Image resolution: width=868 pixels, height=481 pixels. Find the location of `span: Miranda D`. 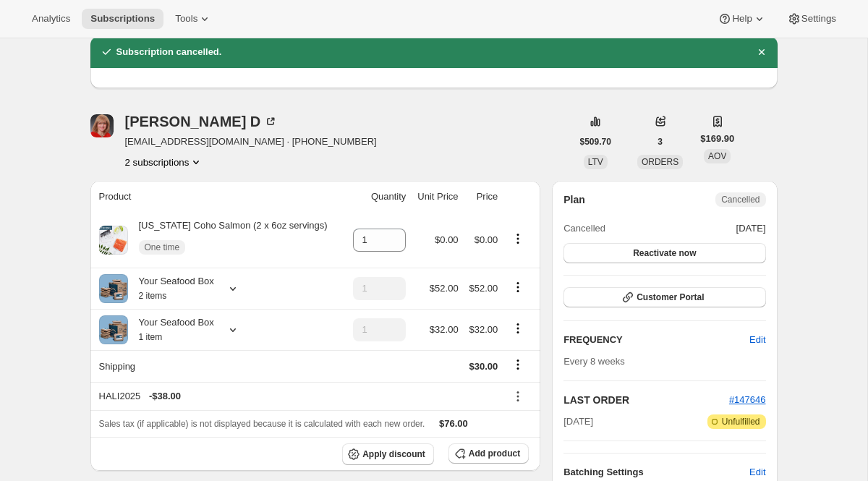

span: Miranda D is located at coordinates (102, 126).